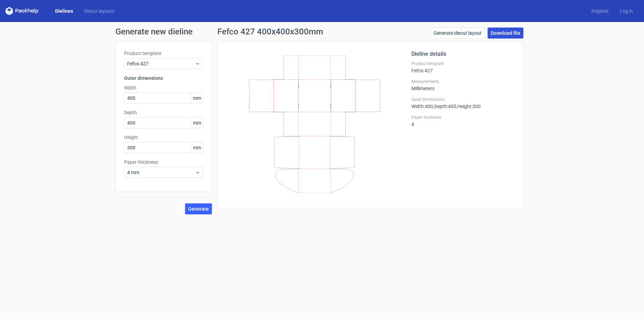 Image resolution: width=644 pixels, height=319 pixels. What do you see at coordinates (164, 113) in the screenshot?
I see `label: Depth` at bounding box center [164, 113].